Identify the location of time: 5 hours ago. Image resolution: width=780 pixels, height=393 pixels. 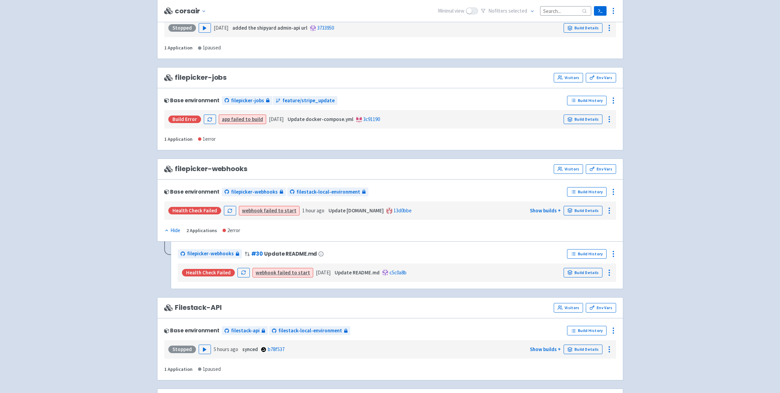
(226, 349).